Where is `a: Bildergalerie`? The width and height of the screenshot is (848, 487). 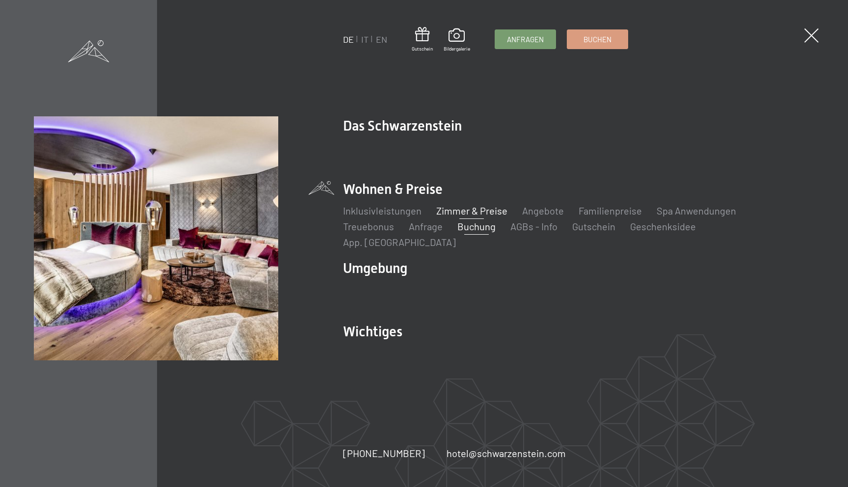
a: Bildergalerie is located at coordinates (457, 40).